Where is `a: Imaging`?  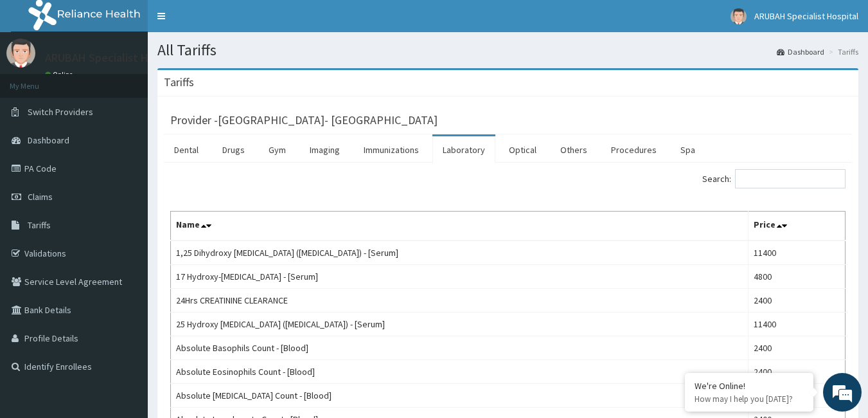 a: Imaging is located at coordinates (325, 150).